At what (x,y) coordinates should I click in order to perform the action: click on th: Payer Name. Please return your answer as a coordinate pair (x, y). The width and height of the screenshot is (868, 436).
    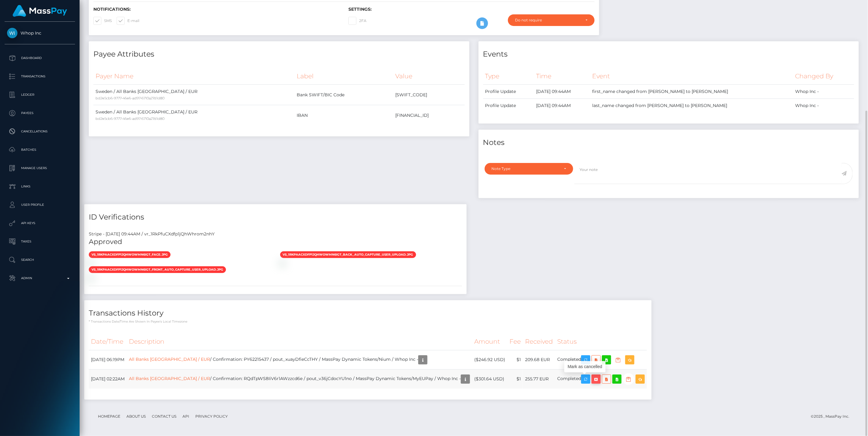
    Looking at the image, I should click on (194, 76).